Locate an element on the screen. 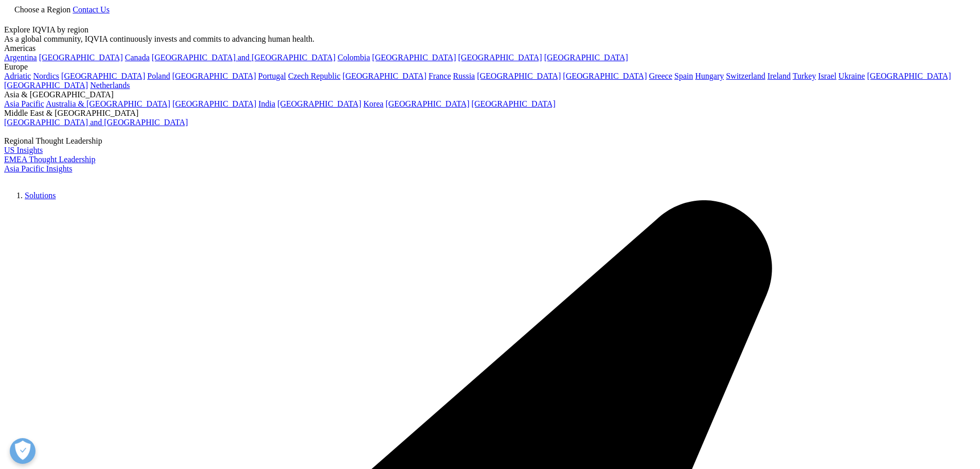 The image size is (980, 469). span: EMEA Thought Leadership is located at coordinates (49, 159).